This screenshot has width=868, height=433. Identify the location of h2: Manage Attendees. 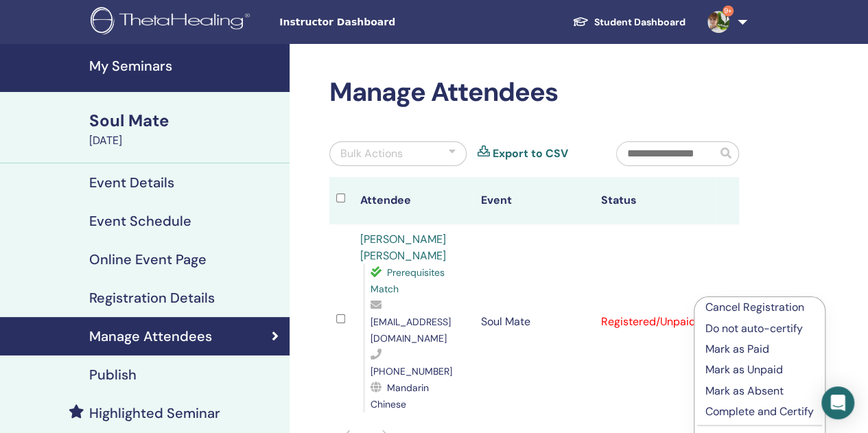
(534, 93).